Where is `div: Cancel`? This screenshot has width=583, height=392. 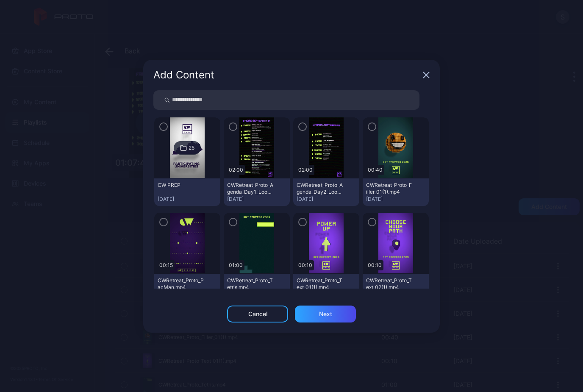
div: Cancel is located at coordinates (257, 314).